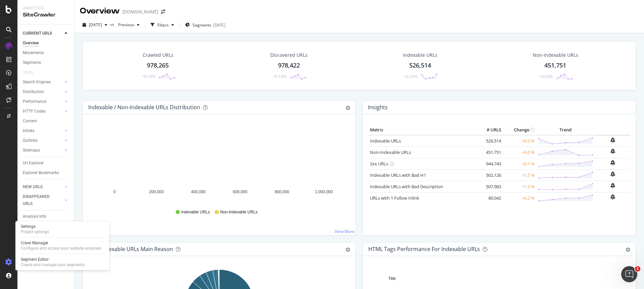 Image resolution: width=644 pixels, height=289 pixels. Describe the element at coordinates (115, 191) in the screenshot. I see `text: 0` at that location.